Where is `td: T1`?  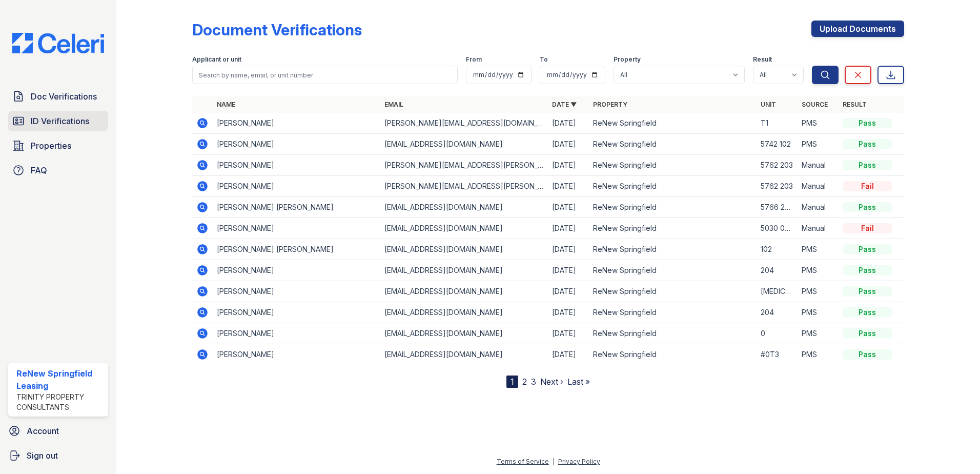 td: T1 is located at coordinates (776, 123).